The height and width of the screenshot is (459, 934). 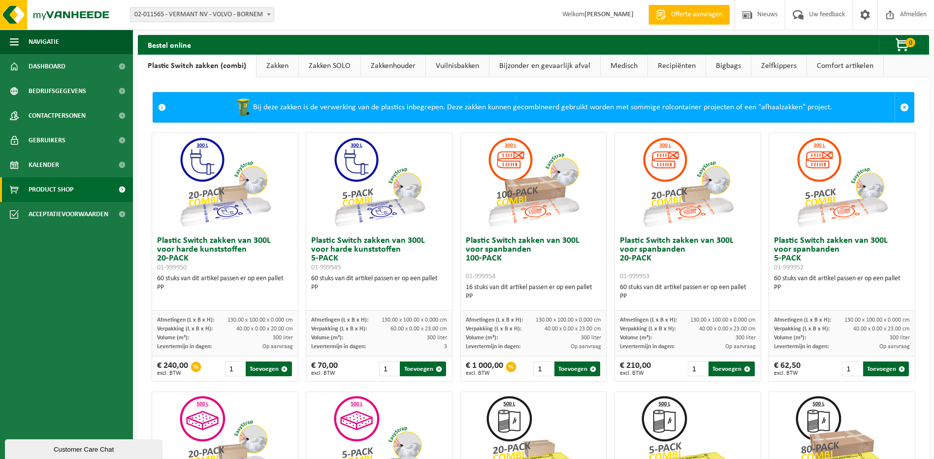 What do you see at coordinates (688, 182) in the screenshot?
I see `img: 01-999953` at bounding box center [688, 182].